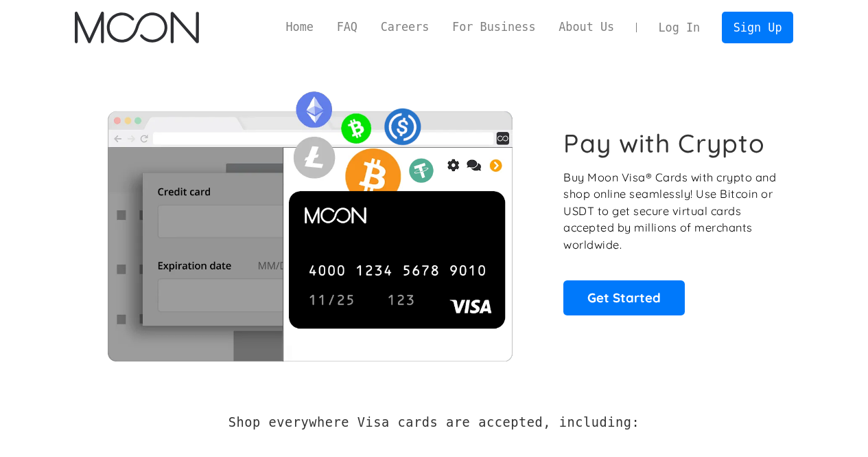  What do you see at coordinates (347, 27) in the screenshot?
I see `a: FAQ` at bounding box center [347, 27].